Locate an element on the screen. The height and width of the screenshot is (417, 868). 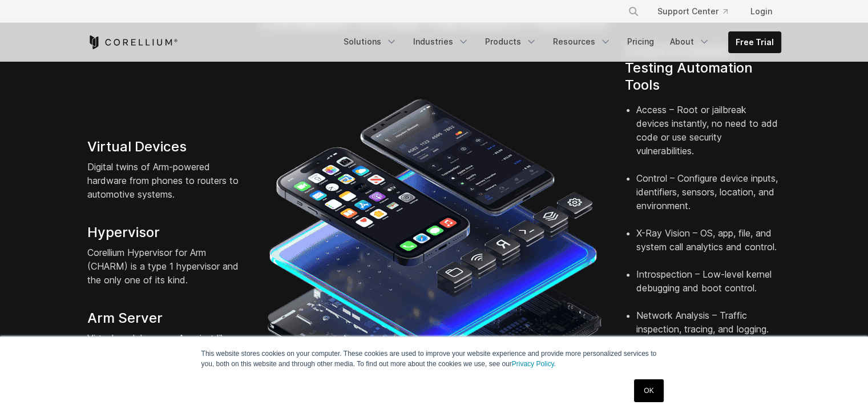
li: Introspection – Low-level kernel debugging and boot control. is located at coordinates (709, 288).